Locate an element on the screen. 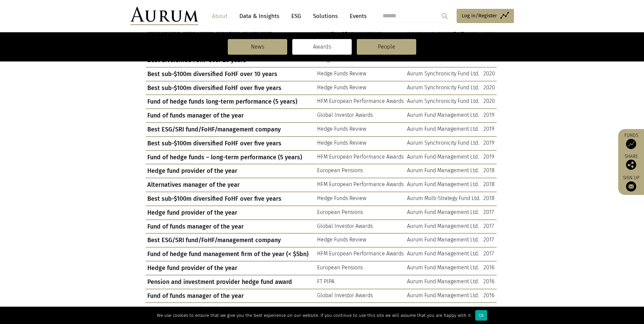 The image size is (644, 324). td: Pension and investment provider hedge fund award is located at coordinates (231, 282).